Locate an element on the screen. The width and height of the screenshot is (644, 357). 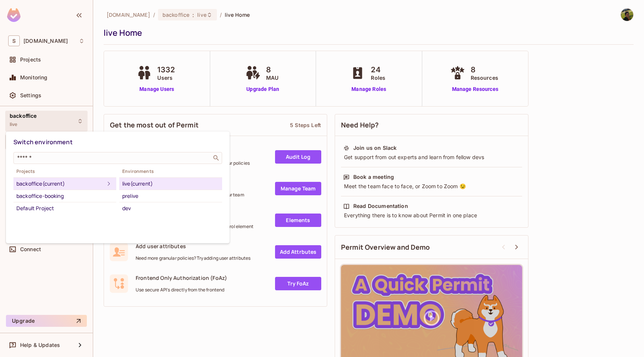
div: Default Project is located at coordinates (65, 208).